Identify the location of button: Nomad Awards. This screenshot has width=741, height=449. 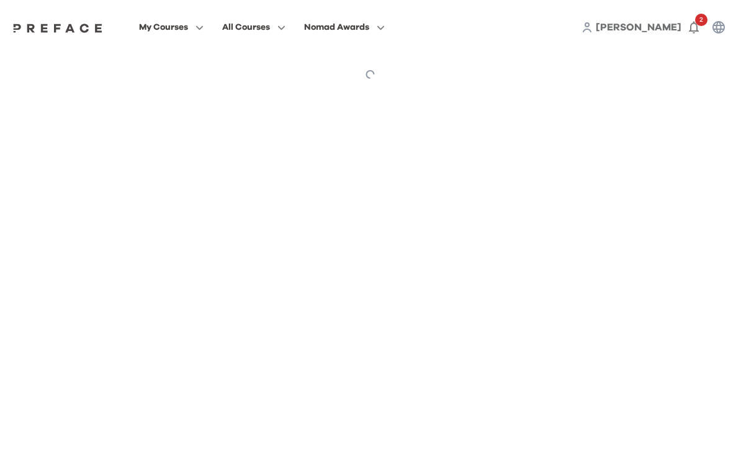
(345, 27).